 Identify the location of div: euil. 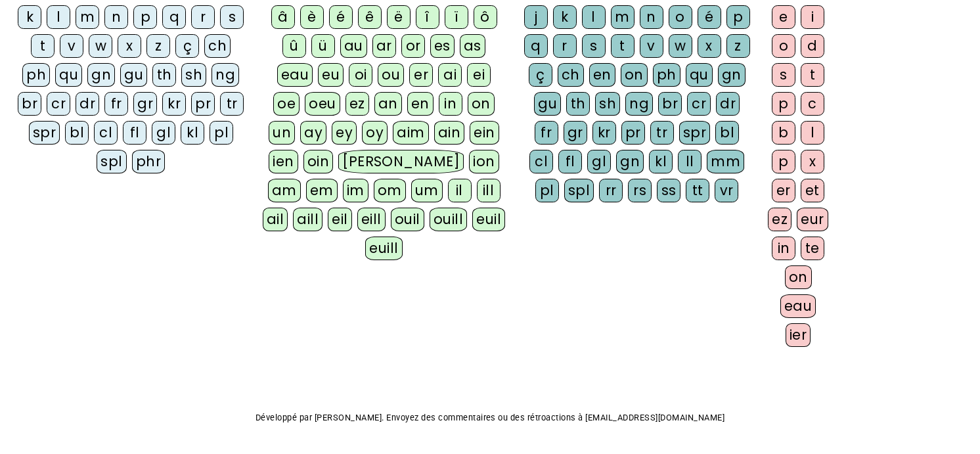
(489, 220).